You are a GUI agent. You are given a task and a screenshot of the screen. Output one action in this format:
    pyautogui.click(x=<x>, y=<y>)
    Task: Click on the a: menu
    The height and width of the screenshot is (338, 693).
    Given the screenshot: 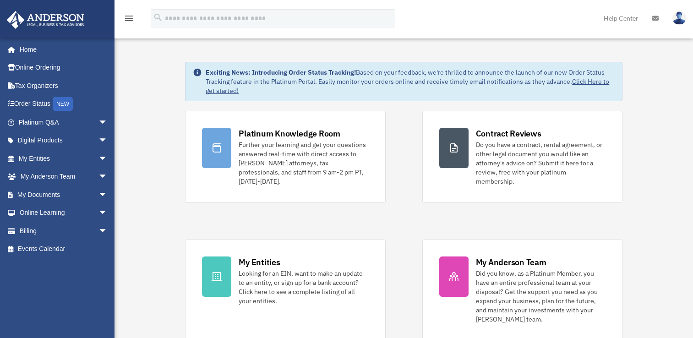 What is the action you would take?
    pyautogui.click(x=129, y=20)
    